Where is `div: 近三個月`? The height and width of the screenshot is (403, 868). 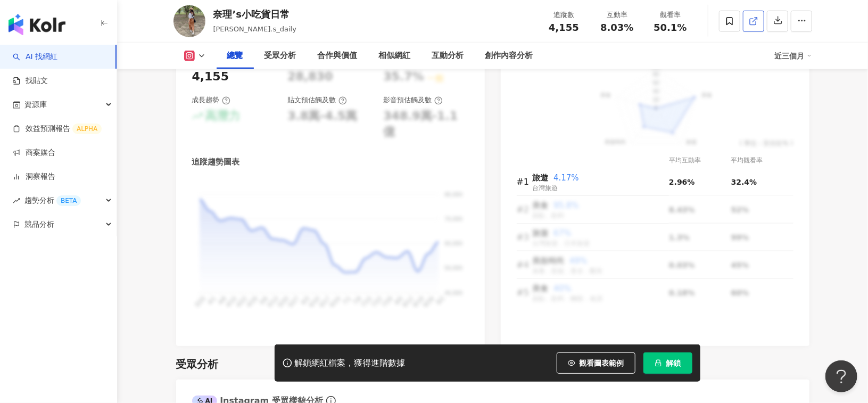
div: 近三個月 is located at coordinates (794, 56).